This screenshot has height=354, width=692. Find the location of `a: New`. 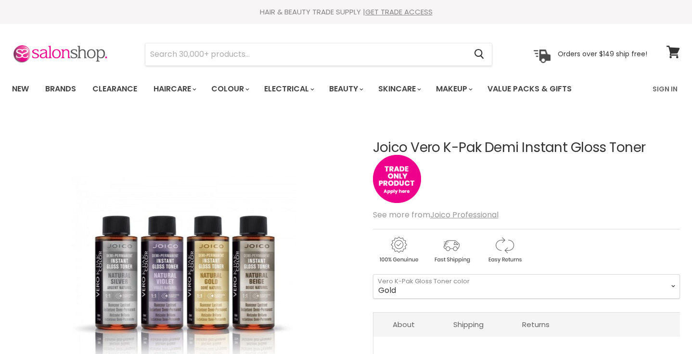

a: New is located at coordinates (20, 89).